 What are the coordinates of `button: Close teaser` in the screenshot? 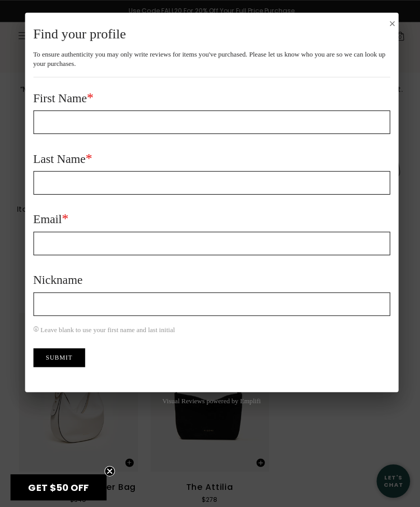 It's located at (109, 468).